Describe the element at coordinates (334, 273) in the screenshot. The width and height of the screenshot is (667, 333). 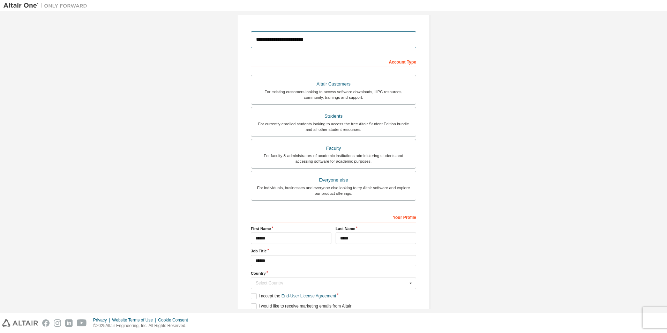
I see `label: Country` at that location.